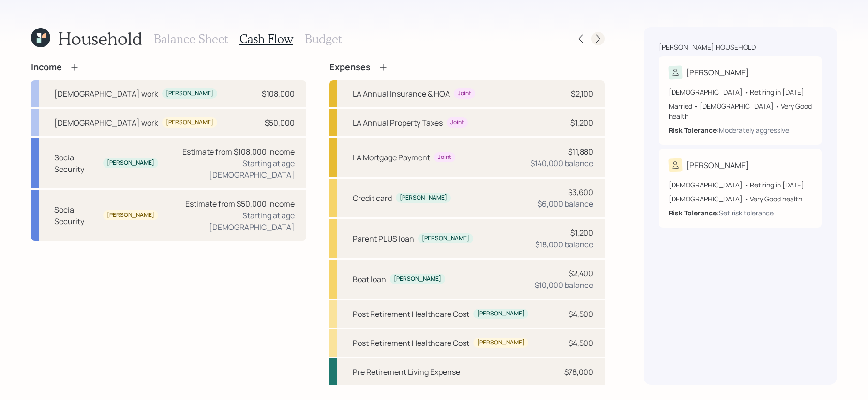  What do you see at coordinates (372, 198) in the screenshot?
I see `div: Credit card` at bounding box center [372, 198].